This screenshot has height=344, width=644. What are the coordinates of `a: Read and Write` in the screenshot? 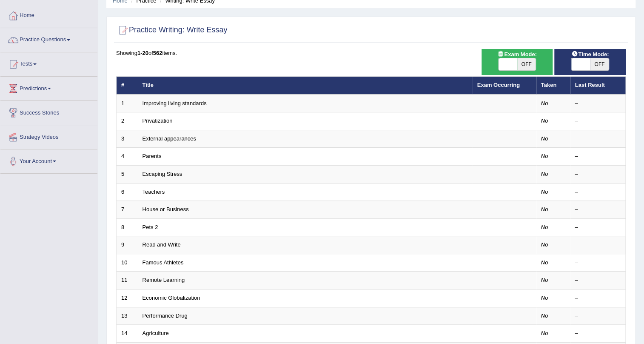 It's located at (162, 244).